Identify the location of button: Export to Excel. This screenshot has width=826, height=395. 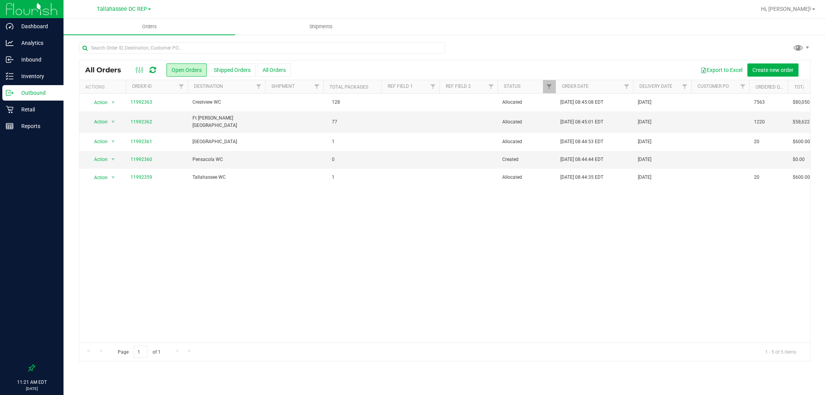
(722, 70).